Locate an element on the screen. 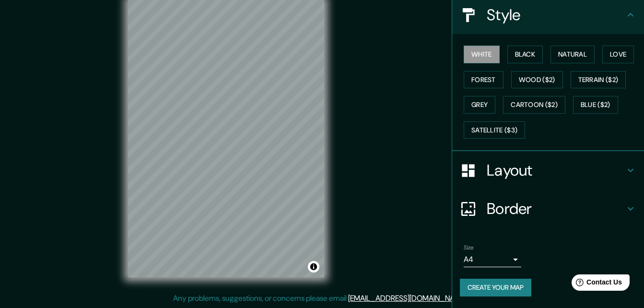 The image size is (644, 308). p: Any problems, suggestions, or concerns please email . is located at coordinates (320, 299).